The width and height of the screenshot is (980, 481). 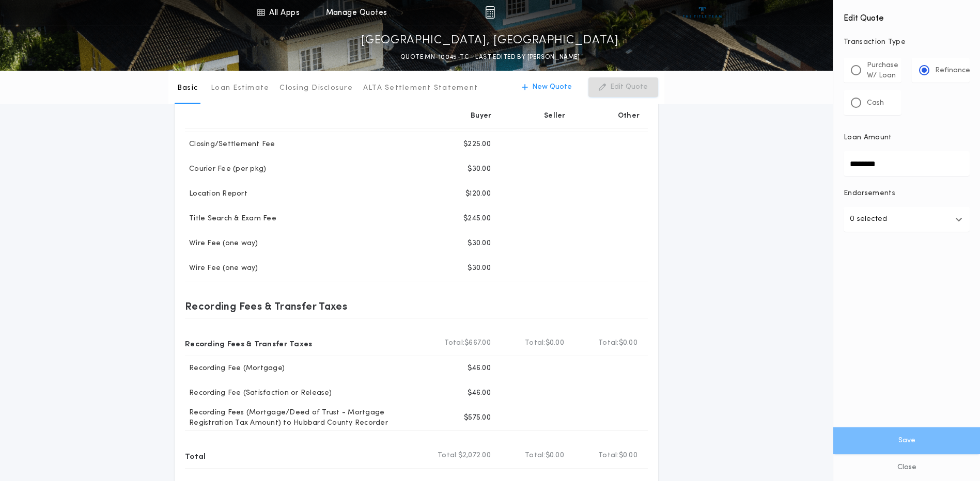 I want to click on p: $575.00, so click(x=477, y=418).